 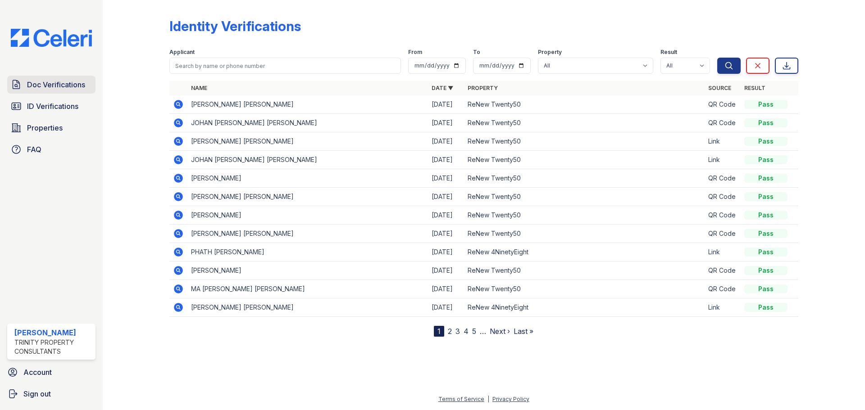 I want to click on a: 5, so click(x=474, y=331).